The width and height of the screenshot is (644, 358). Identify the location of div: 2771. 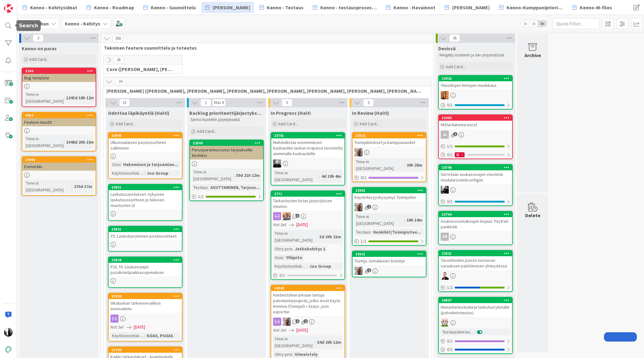
(309, 194).